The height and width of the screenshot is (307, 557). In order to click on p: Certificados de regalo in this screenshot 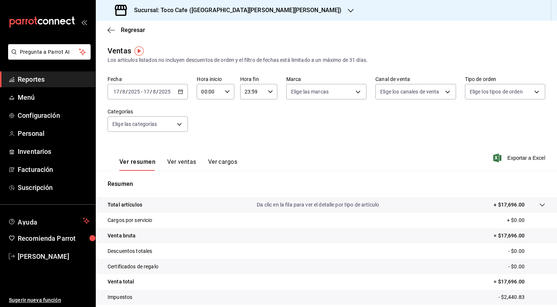, I will do `click(133, 267)`.